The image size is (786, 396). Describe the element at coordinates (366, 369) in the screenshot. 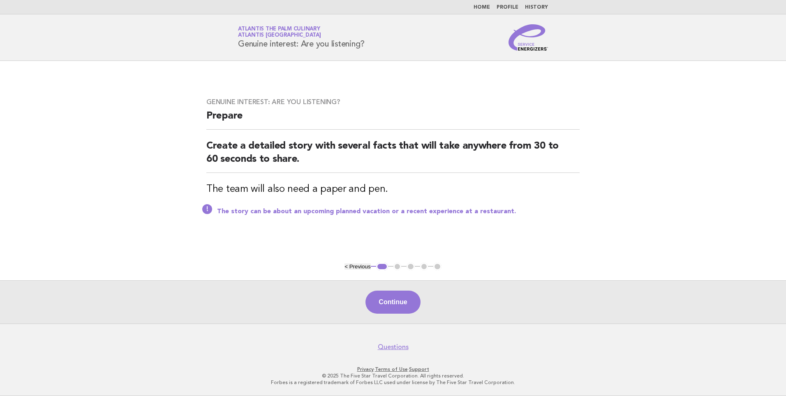

I see `a: Privacy` at that location.